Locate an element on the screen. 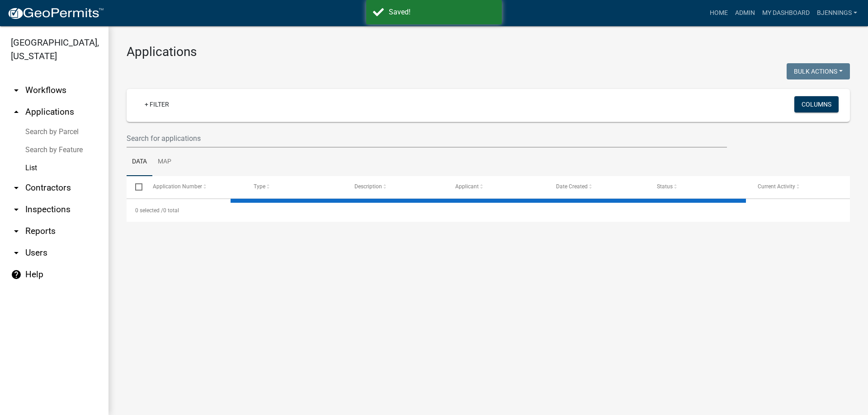 Image resolution: width=868 pixels, height=415 pixels. a: Data is located at coordinates (139, 162).